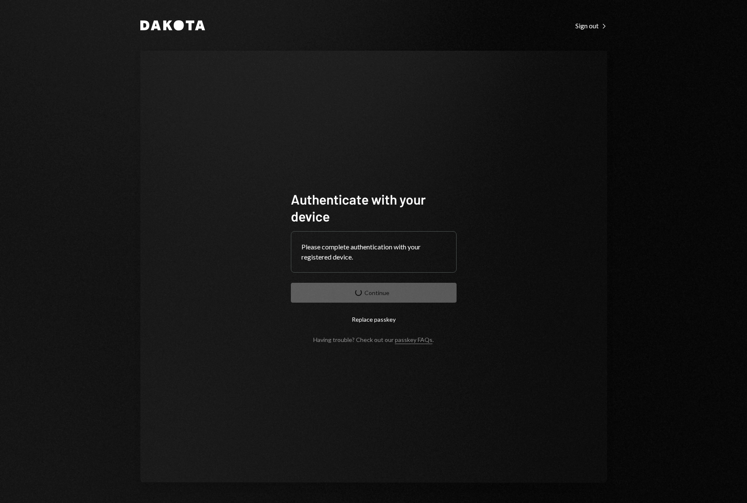 This screenshot has height=503, width=747. I want to click on div: Please complete authentication with your registered device., so click(374, 252).